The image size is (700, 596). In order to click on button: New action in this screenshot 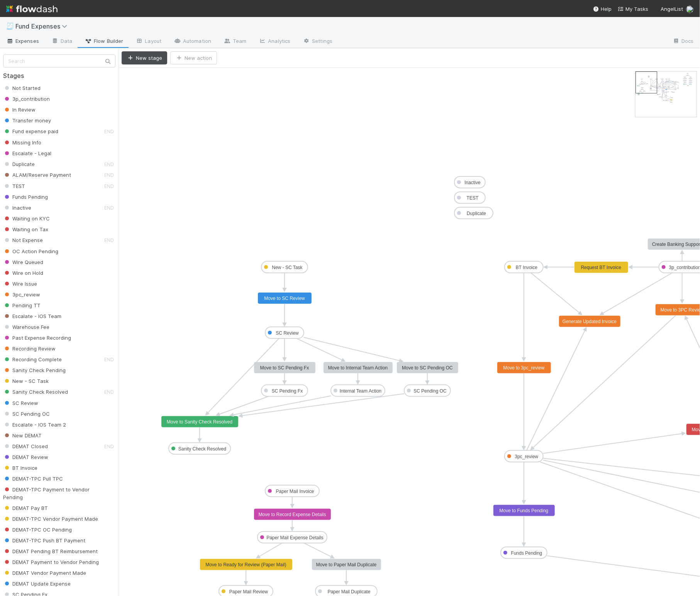, I will do `click(193, 58)`.